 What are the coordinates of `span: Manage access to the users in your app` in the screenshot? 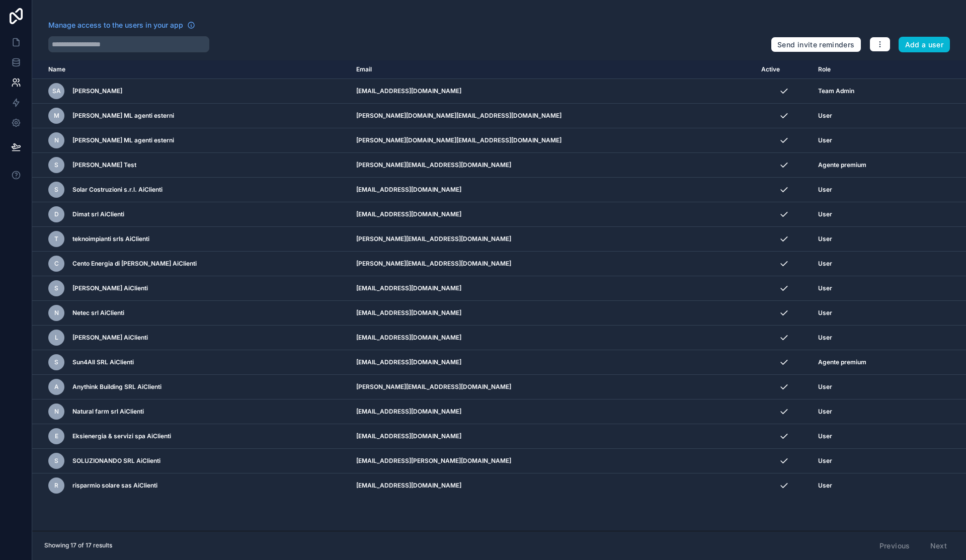 It's located at (115, 25).